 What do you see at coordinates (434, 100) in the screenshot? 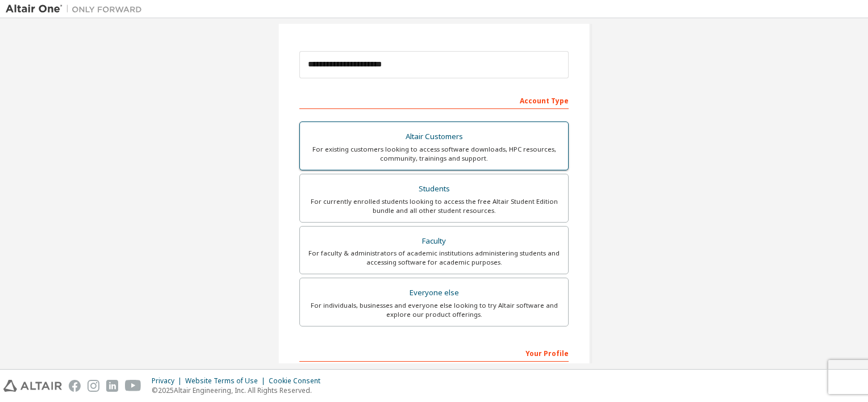
I see `div: Account Type` at bounding box center [434, 100].